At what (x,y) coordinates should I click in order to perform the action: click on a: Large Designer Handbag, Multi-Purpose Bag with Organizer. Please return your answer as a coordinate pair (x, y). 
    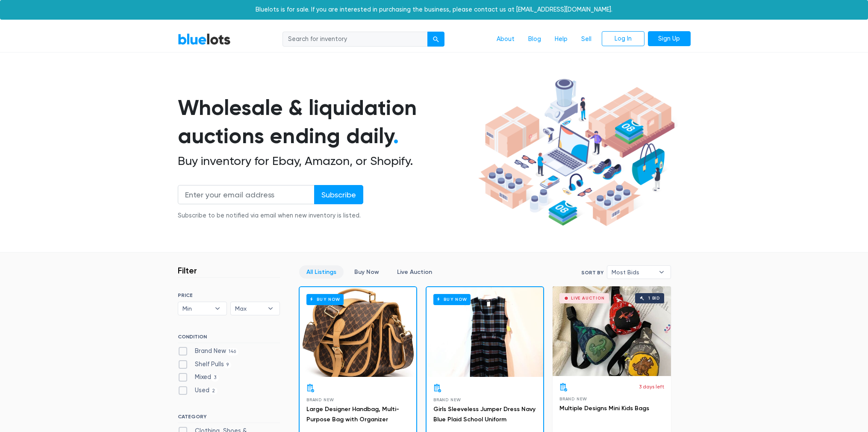
    Looking at the image, I should click on (353, 414).